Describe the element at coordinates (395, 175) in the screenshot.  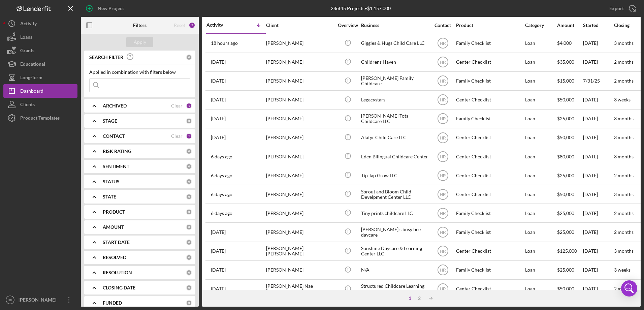
I see `div: Tip Tap Grow LLC` at that location.